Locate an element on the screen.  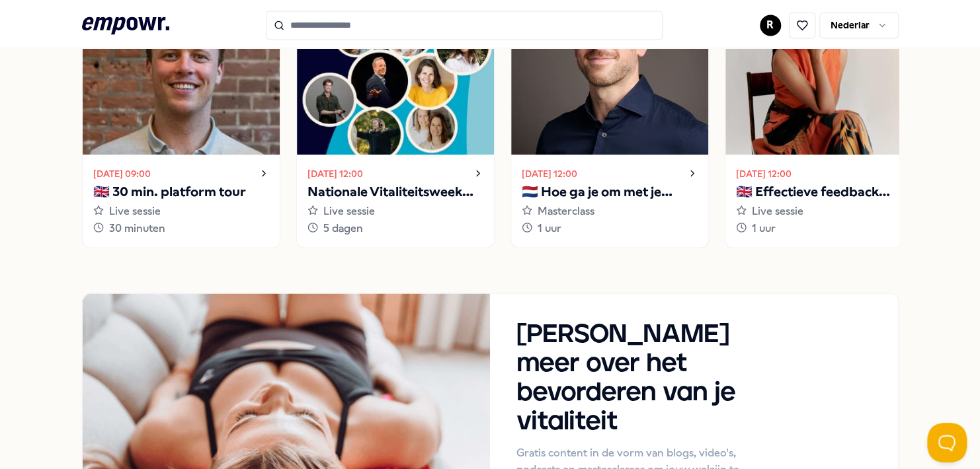
button: R is located at coordinates (770, 25).